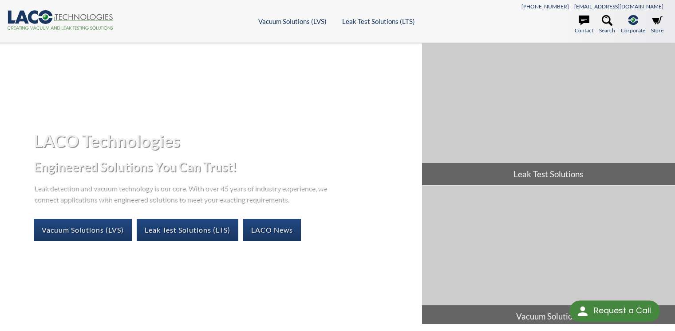  What do you see at coordinates (548, 317) in the screenshot?
I see `span: Vacuum Solutions` at bounding box center [548, 317].